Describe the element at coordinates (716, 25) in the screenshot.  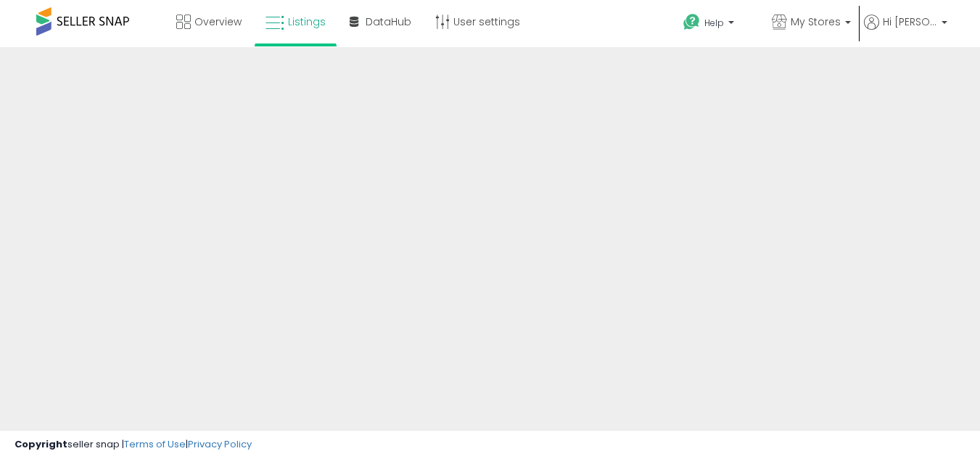
I see `a: Help` at that location.